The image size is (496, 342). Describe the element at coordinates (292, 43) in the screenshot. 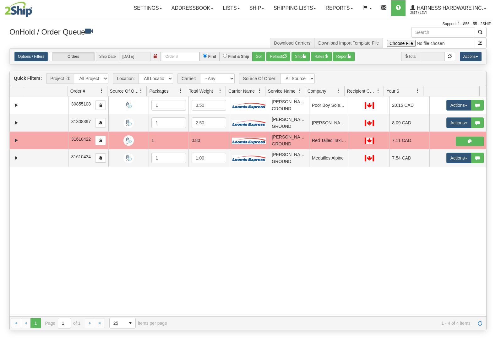

I see `a: Download Carriers` at that location.